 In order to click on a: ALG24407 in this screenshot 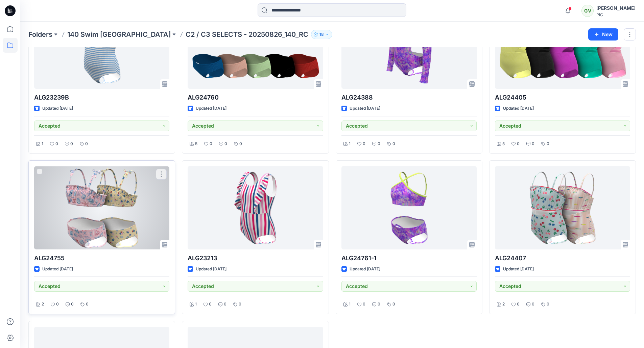, I will do `click(562, 208)`.